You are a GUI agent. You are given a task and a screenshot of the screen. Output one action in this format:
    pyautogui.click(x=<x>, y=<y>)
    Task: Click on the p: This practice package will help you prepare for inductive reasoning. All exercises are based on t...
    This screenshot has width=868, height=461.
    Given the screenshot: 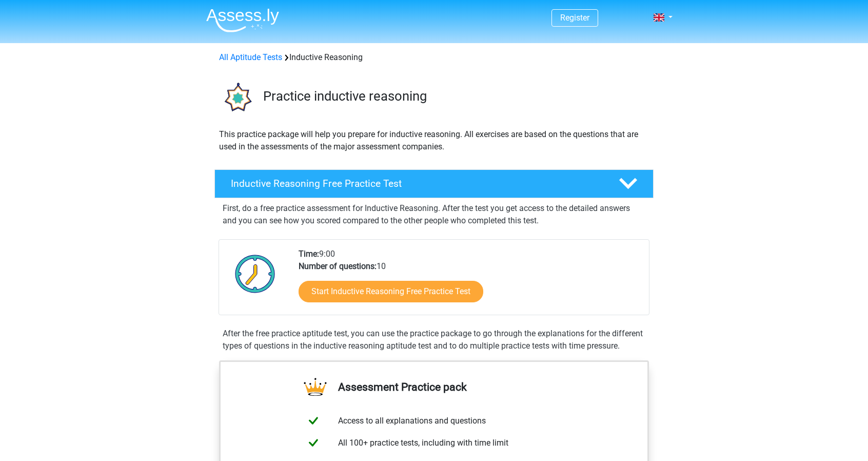 What is the action you would take?
    pyautogui.click(x=434, y=140)
    